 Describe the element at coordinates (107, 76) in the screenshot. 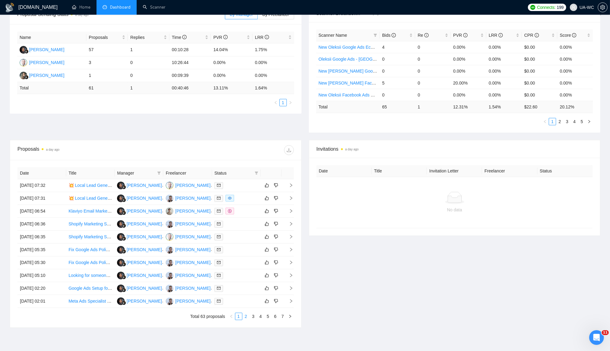

I see `td: 1` at that location.